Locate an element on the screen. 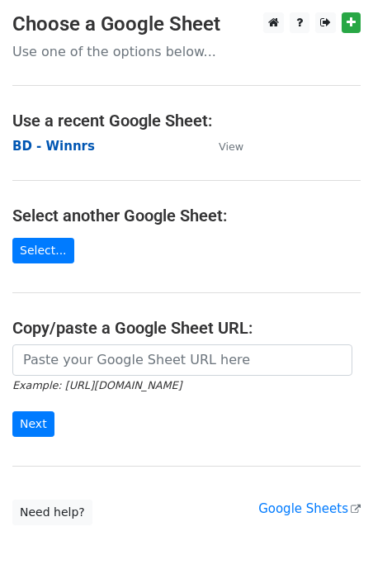 Image resolution: width=373 pixels, height=588 pixels. strong: BD - Winnrs is located at coordinates (54, 147).